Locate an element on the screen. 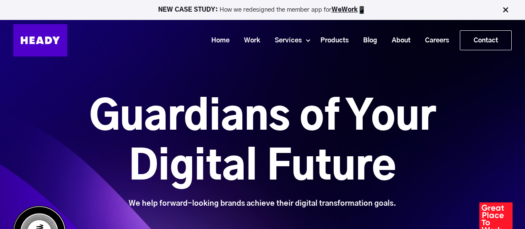 This screenshot has height=229, width=525. a: Blog is located at coordinates (367, 40).